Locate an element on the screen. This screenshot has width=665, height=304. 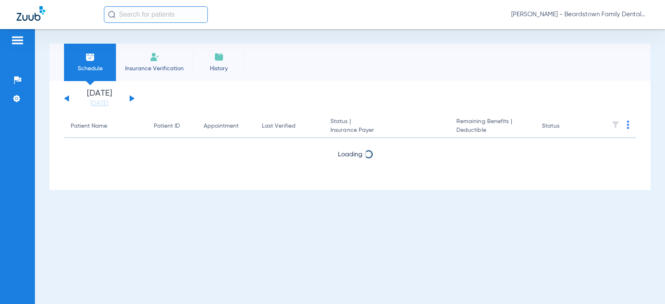
th: Status is located at coordinates (563, 126).